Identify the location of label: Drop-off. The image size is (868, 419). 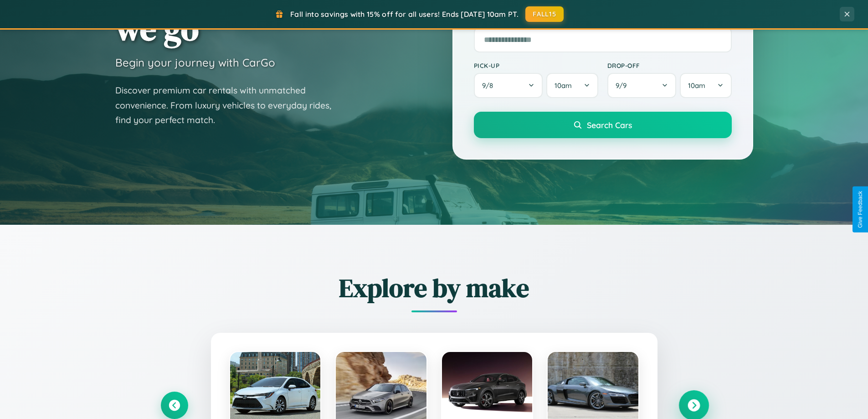
(669, 65).